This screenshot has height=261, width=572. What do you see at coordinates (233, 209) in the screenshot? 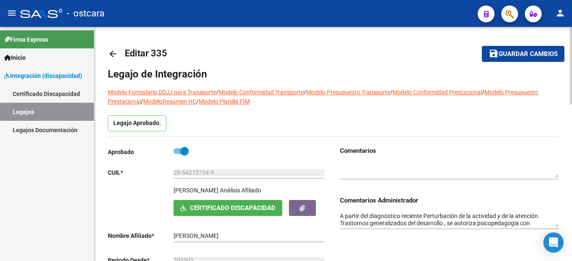
I see `span: Certificado Discapacidad` at bounding box center [233, 209].